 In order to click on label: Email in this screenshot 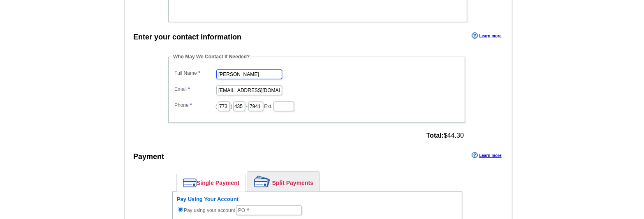, I will do `click(195, 89)`.